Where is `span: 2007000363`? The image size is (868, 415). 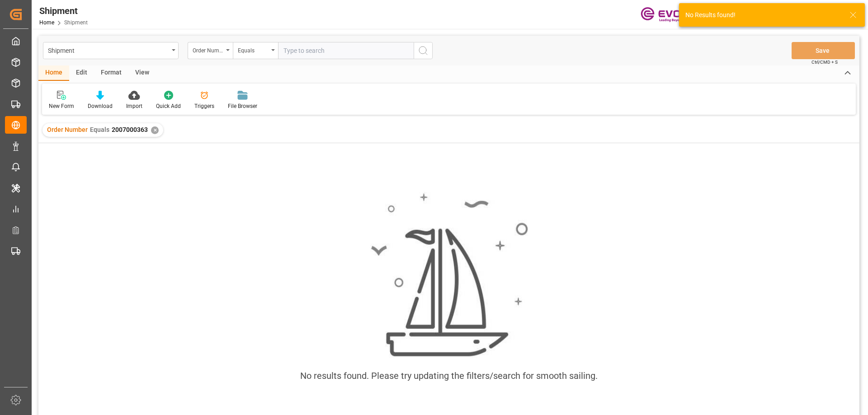 span: 2007000363 is located at coordinates (130, 130).